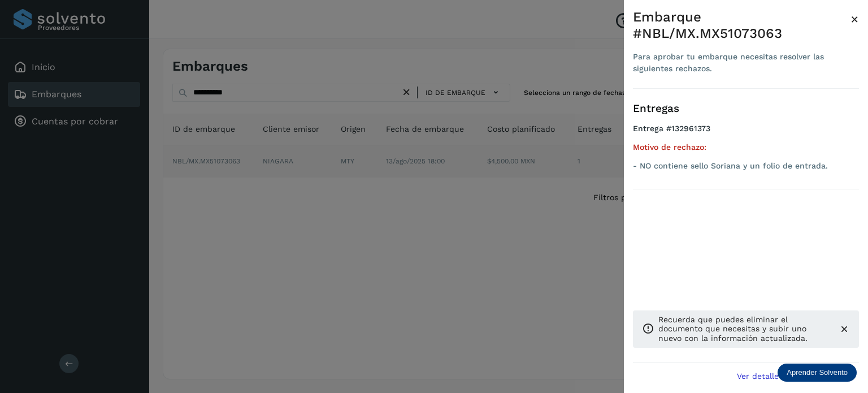 The image size is (868, 393). I want to click on div: Embarque #NBL/MX.MX51073063, so click(742, 25).